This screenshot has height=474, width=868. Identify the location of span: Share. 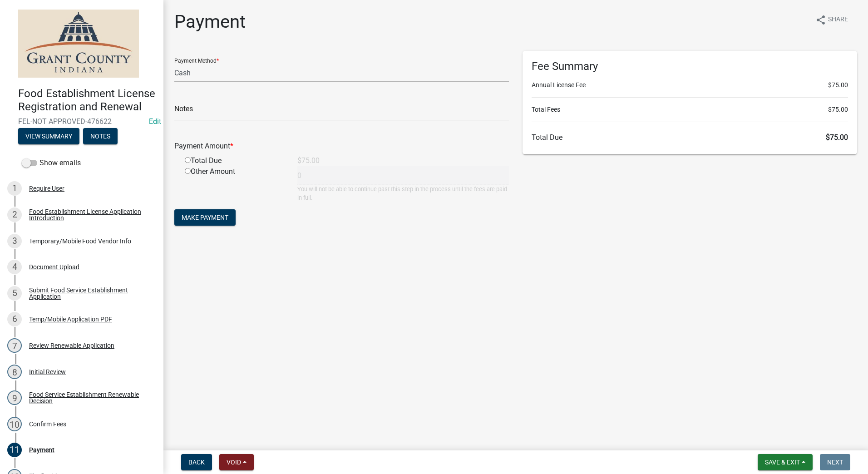
(838, 20).